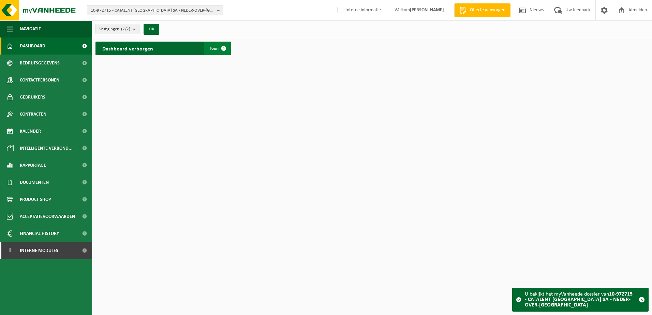  Describe the element at coordinates (30, 29) in the screenshot. I see `span: Navigatie` at that location.